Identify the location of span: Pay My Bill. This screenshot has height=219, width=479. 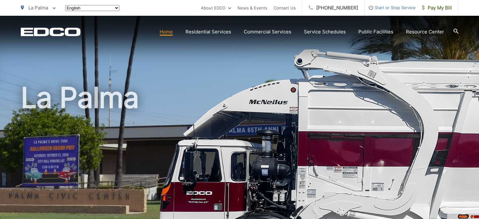
(436, 8).